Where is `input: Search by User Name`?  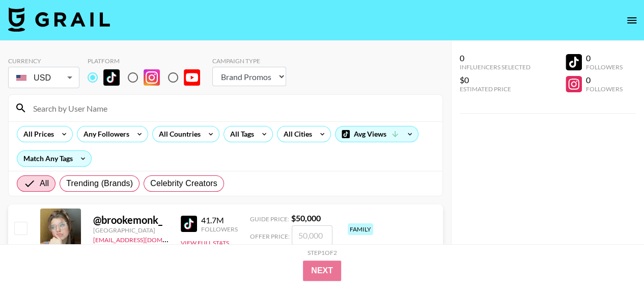
input: Search by User Name is located at coordinates (232, 108).